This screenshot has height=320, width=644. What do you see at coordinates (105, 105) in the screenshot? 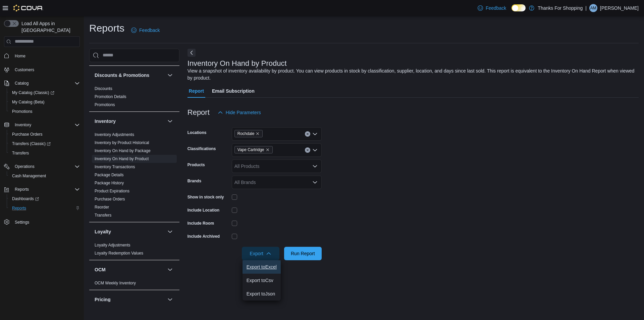
I see `span: Promotions` at bounding box center [105, 105].